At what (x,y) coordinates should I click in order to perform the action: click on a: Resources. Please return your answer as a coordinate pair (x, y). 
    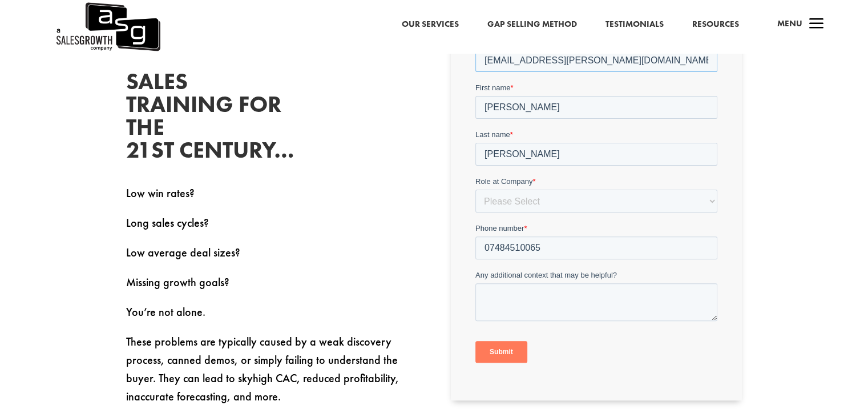
    Looking at the image, I should click on (716, 25).